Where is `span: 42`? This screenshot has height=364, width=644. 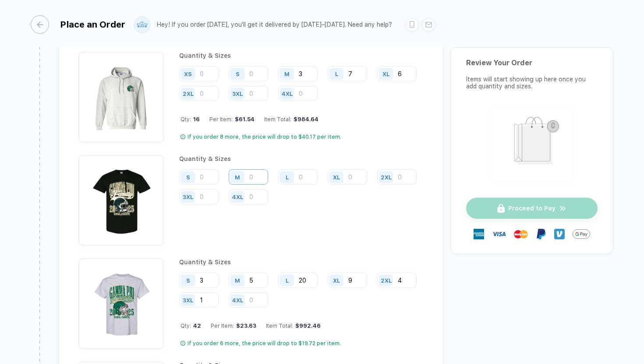
span: 42 is located at coordinates (196, 325).